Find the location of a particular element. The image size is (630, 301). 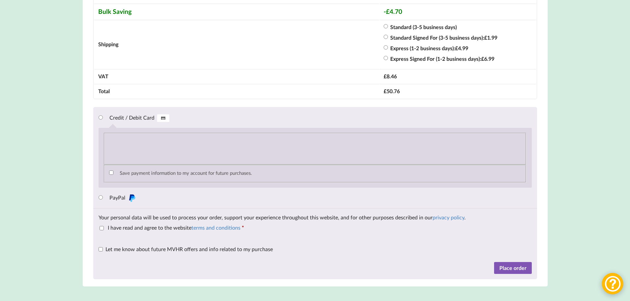

label: Express Signed For (1-2 business days): is located at coordinates (442, 59).